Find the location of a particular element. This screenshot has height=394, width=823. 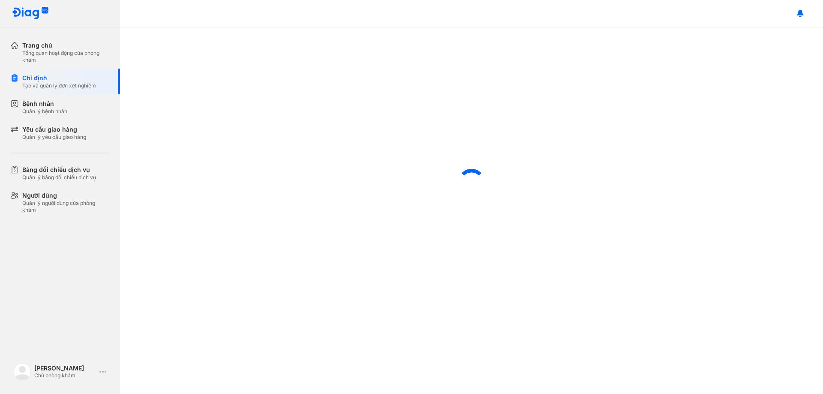

div: Người dùng is located at coordinates (66, 195).